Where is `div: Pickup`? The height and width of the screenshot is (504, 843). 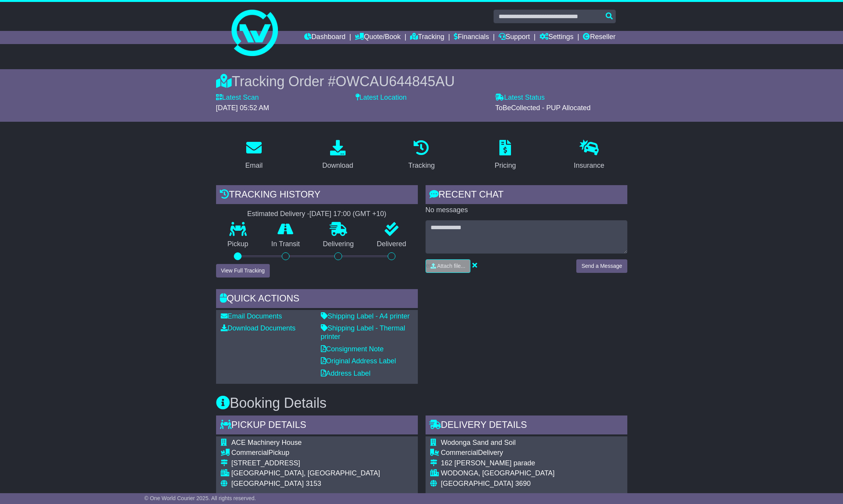 div: Pickup is located at coordinates (306, 453).